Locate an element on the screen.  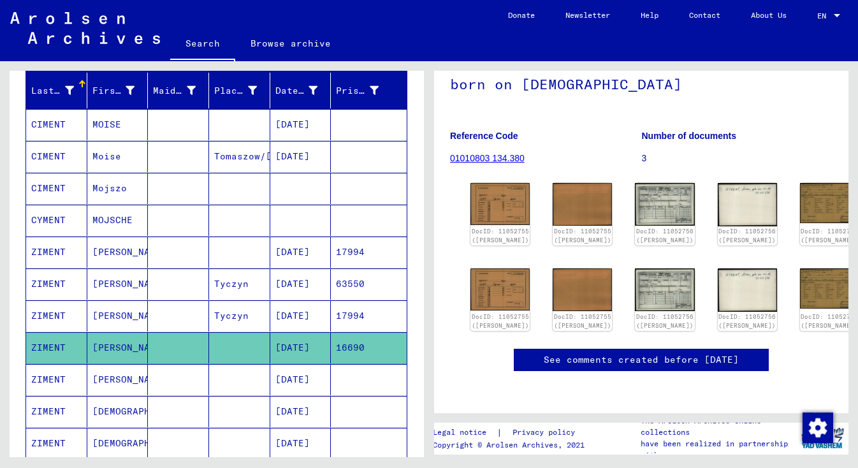
img: yv_logo.png is located at coordinates (822, 438).